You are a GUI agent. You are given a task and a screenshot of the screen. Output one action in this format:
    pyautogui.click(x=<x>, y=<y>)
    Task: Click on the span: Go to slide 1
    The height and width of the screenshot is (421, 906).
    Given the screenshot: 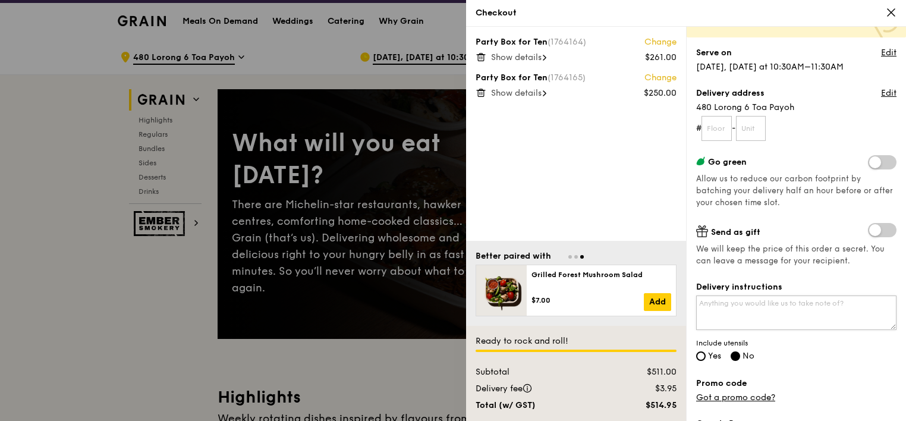 What is the action you would take?
    pyautogui.click(x=570, y=257)
    